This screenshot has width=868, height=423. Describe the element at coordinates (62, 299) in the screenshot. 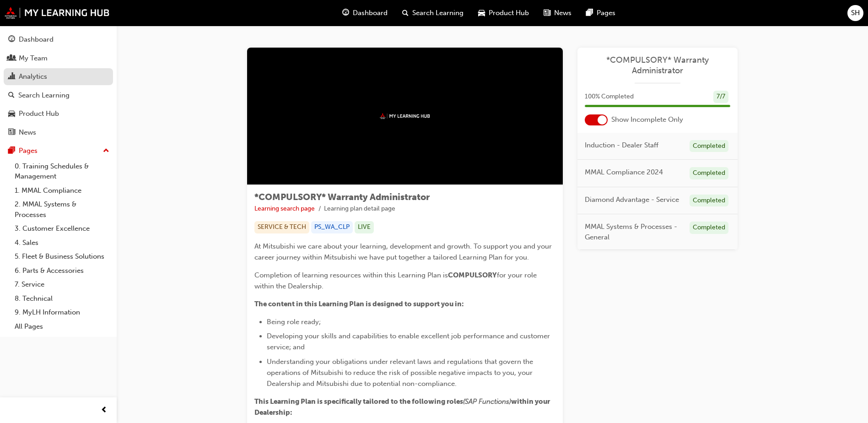

I see `a: 8. Technical` at that location.